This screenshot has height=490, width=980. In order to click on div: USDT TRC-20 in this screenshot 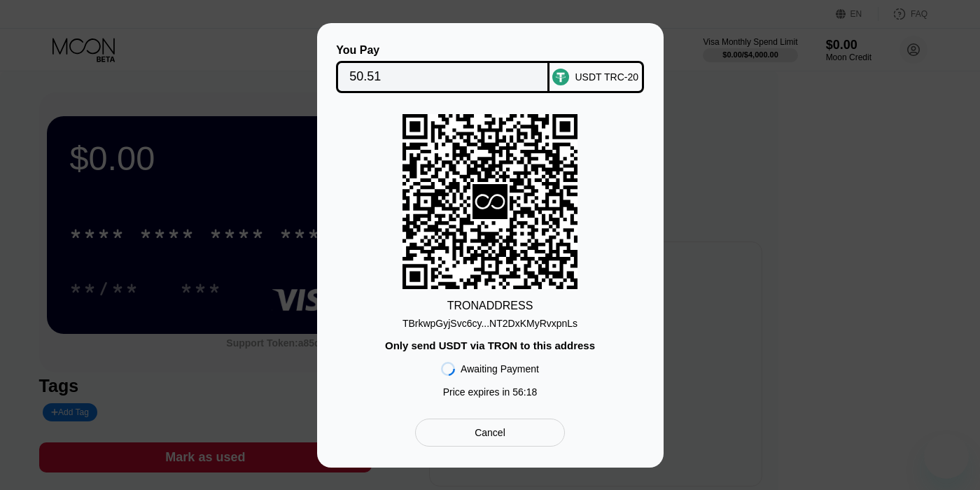, I will do `click(606, 77)`.